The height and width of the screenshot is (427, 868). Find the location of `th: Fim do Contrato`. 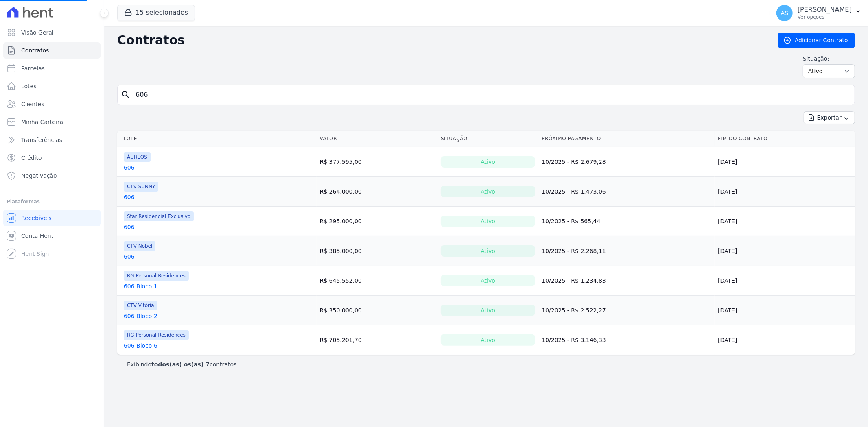

th: Fim do Contrato is located at coordinates (784, 139).